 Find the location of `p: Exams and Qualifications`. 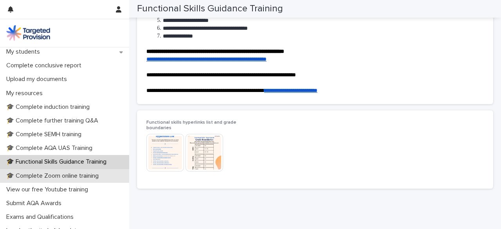

p: Exams and Qualifications is located at coordinates (42, 217).